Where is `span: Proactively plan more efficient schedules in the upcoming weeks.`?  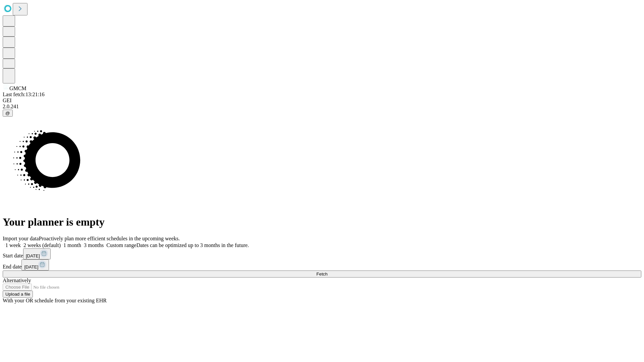 span: Proactively plan more efficient schedules in the upcoming weeks. is located at coordinates (109, 238).